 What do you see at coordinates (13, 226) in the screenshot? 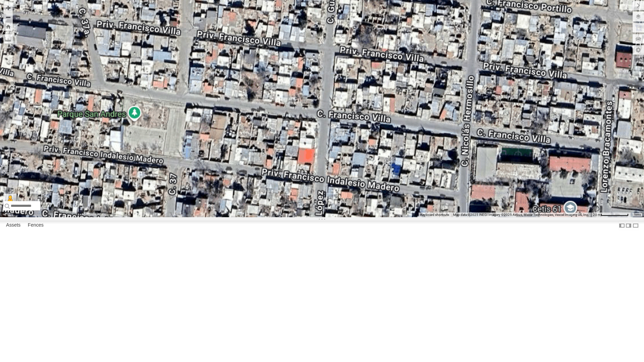
I see `label: Assets` at bounding box center [13, 226].